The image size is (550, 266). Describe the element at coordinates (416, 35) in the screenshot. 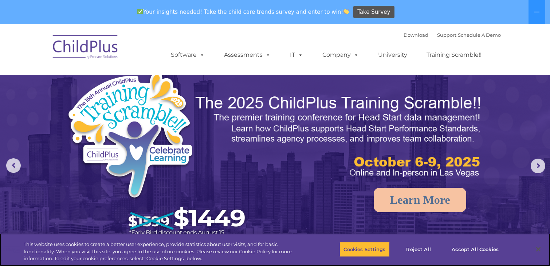

I see `a: Download` at that location.